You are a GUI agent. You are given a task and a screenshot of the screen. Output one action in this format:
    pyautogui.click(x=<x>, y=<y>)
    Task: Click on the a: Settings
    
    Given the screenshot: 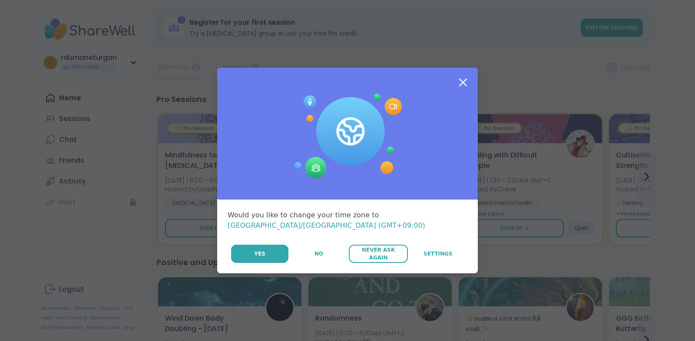 What is the action you would take?
    pyautogui.click(x=438, y=254)
    